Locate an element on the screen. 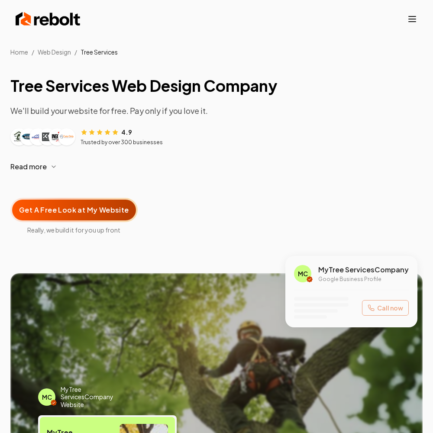 The width and height of the screenshot is (433, 433). img: Customer logo 4 is located at coordinates (48, 137).